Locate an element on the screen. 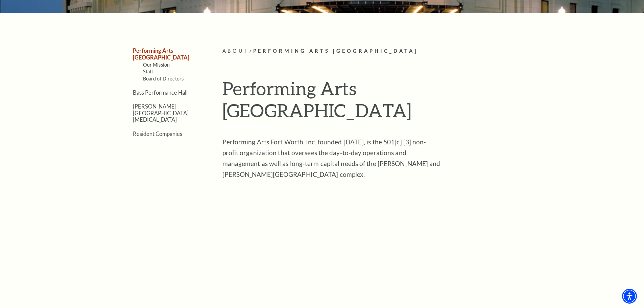 The width and height of the screenshot is (644, 308). a: Board of Directors is located at coordinates (163, 78).